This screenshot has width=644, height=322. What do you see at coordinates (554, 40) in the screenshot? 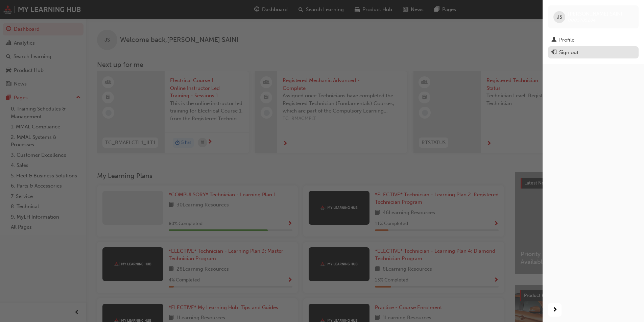
I see `span: man-icon` at bounding box center [554, 40].